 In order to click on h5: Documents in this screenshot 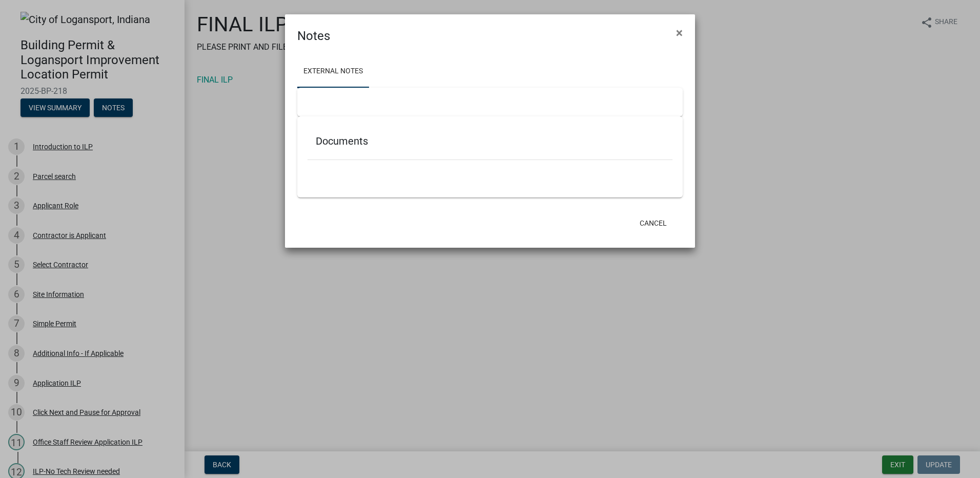, I will do `click(490, 141)`.